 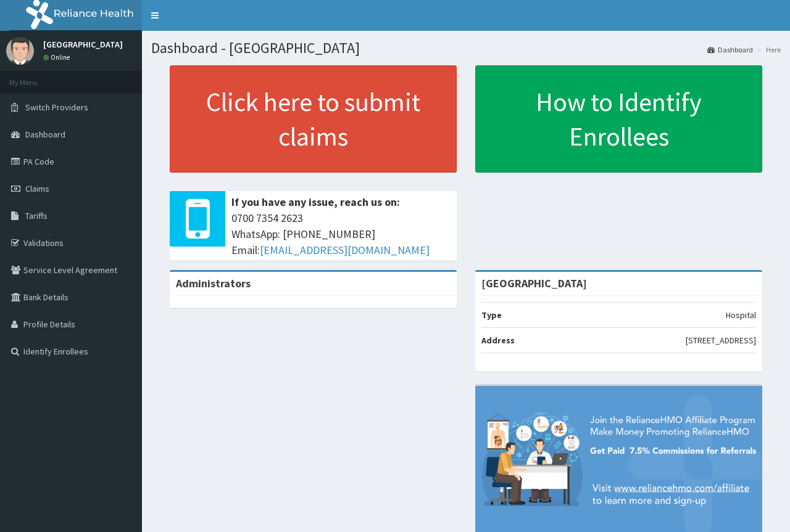 What do you see at coordinates (20, 51) in the screenshot?
I see `img: User Image` at bounding box center [20, 51].